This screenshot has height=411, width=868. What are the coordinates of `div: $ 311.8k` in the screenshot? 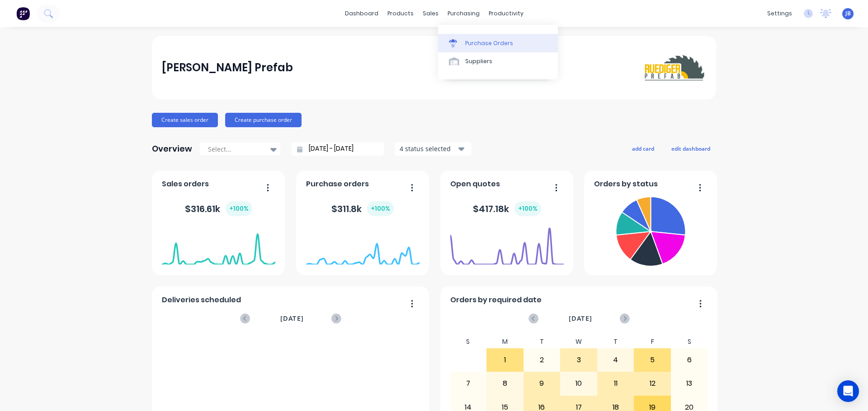 It's located at (362, 208).